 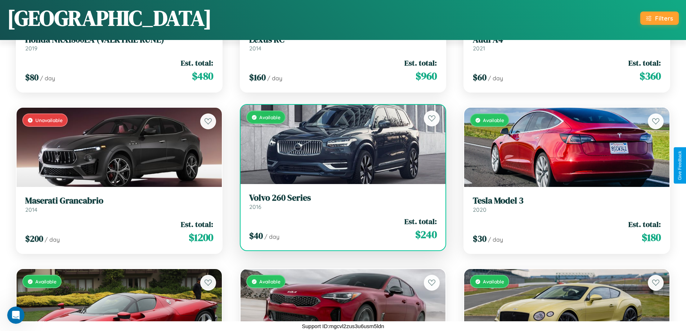 I want to click on span: $ 160, so click(x=257, y=77).